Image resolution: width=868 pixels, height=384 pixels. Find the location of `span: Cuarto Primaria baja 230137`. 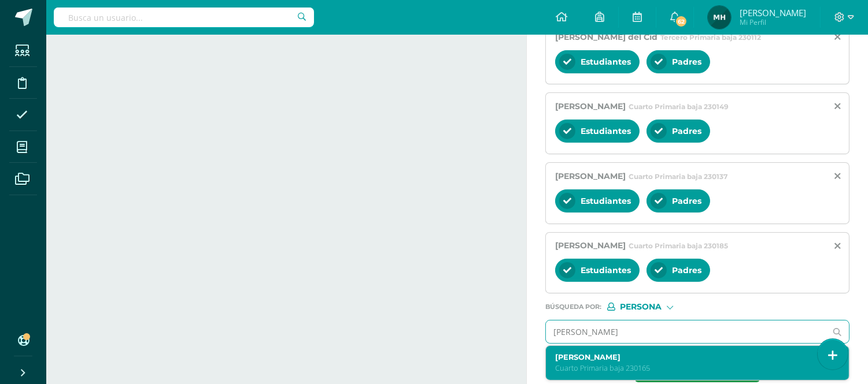

span: Cuarto Primaria baja 230137 is located at coordinates (678, 176).